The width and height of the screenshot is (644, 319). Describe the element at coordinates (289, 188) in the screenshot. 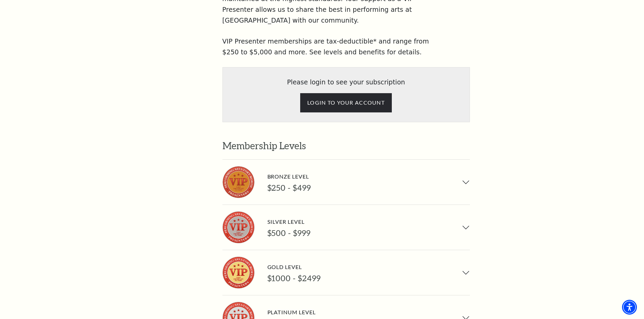

I see `div: $250 - $499` at that location.